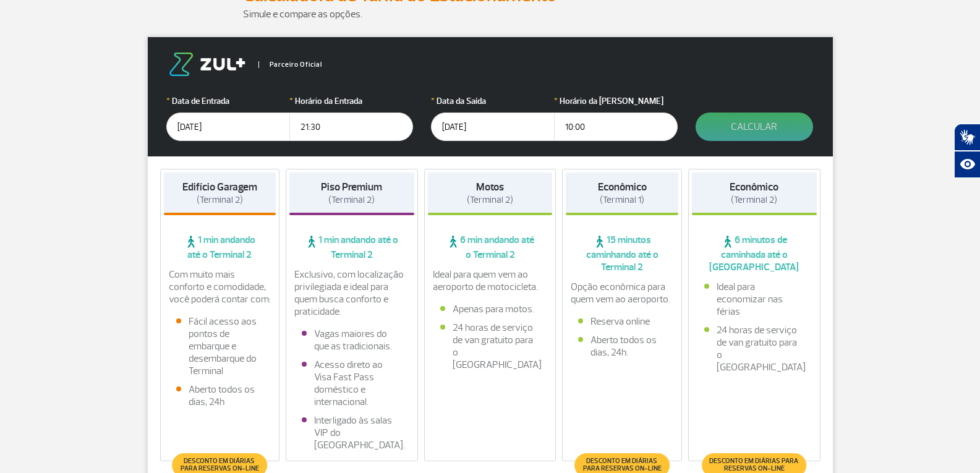  I want to click on p: Com muito mais conforto e comodidade, você poderá contar com:, so click(220, 287).